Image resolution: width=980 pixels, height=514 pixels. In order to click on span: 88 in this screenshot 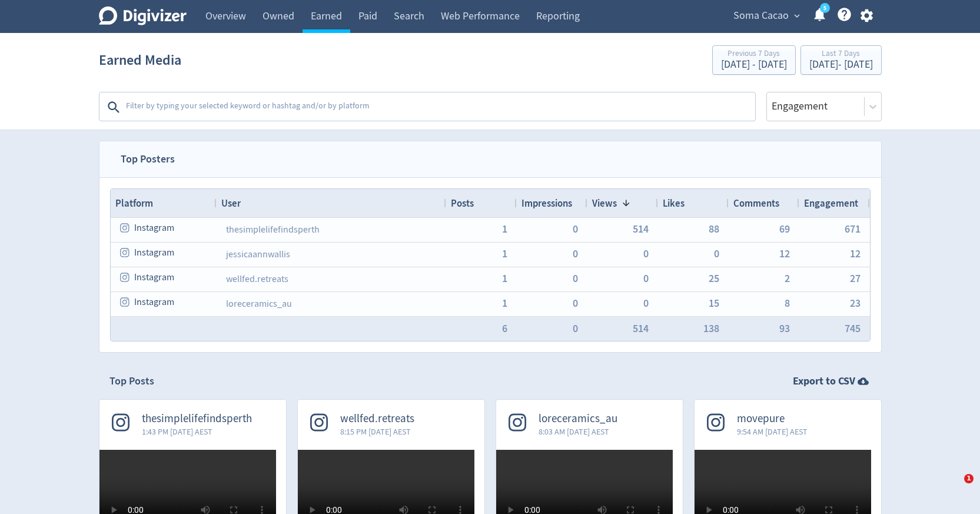, I will do `click(714, 229)`.